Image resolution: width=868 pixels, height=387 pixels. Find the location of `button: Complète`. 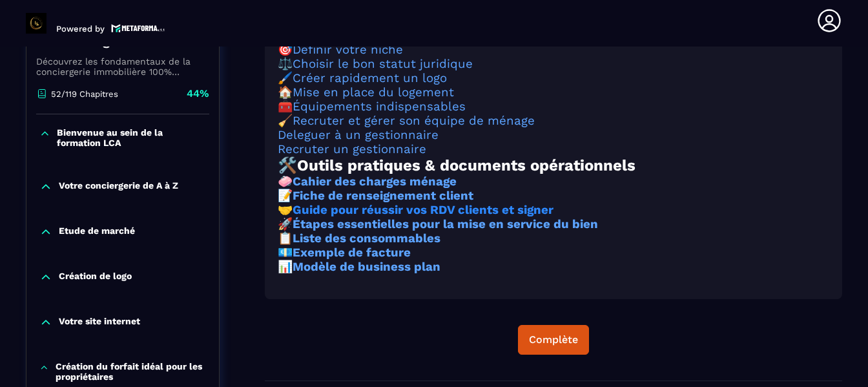

button: Complète is located at coordinates (553, 340).